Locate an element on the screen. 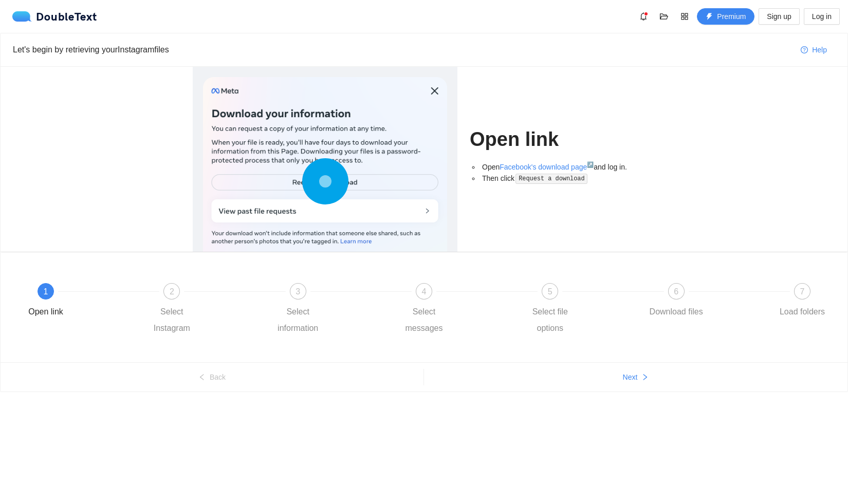  div: 7Load folders is located at coordinates (802, 302).